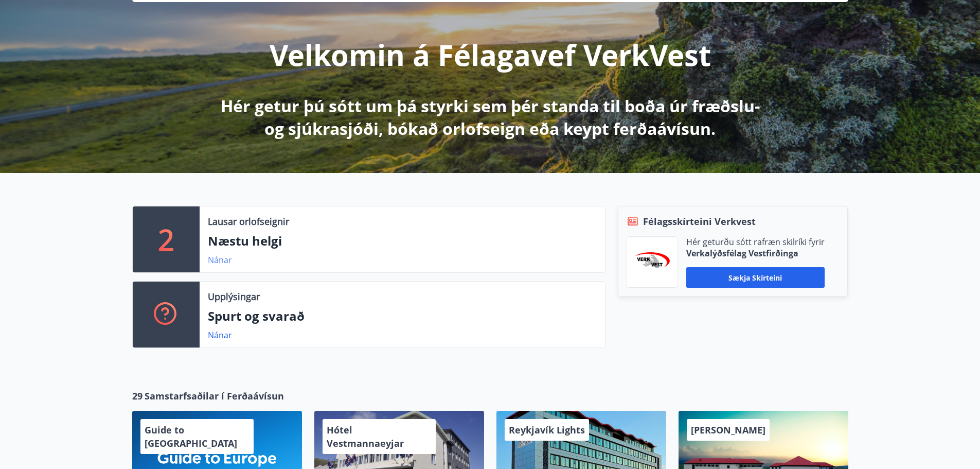 Image resolution: width=980 pixels, height=469 pixels. I want to click on p: Hér geturðu sótt rafræn skilríki fyrir, so click(755, 242).